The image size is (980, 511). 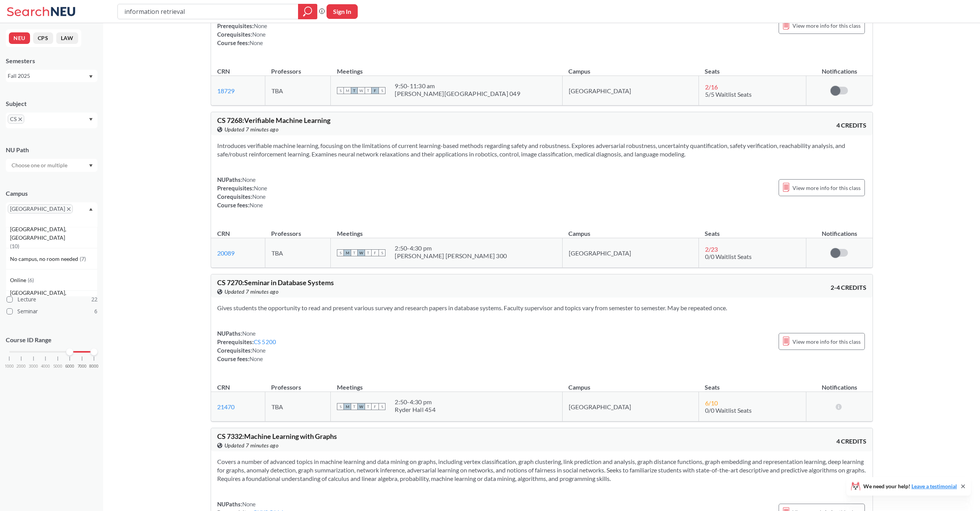 I want to click on div: magnifying glass, so click(x=308, y=11).